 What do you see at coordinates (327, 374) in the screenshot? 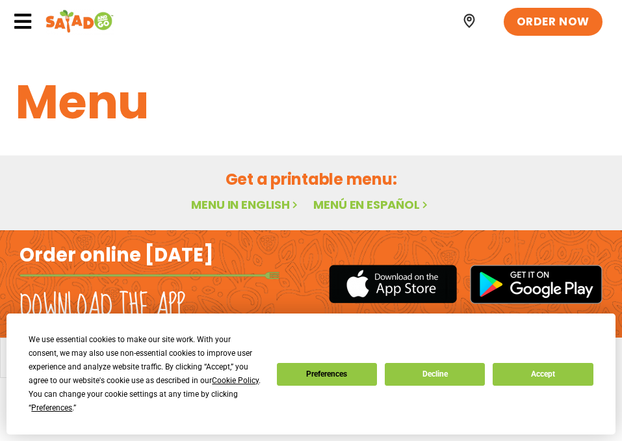
I see `button: Preferences` at bounding box center [327, 374].